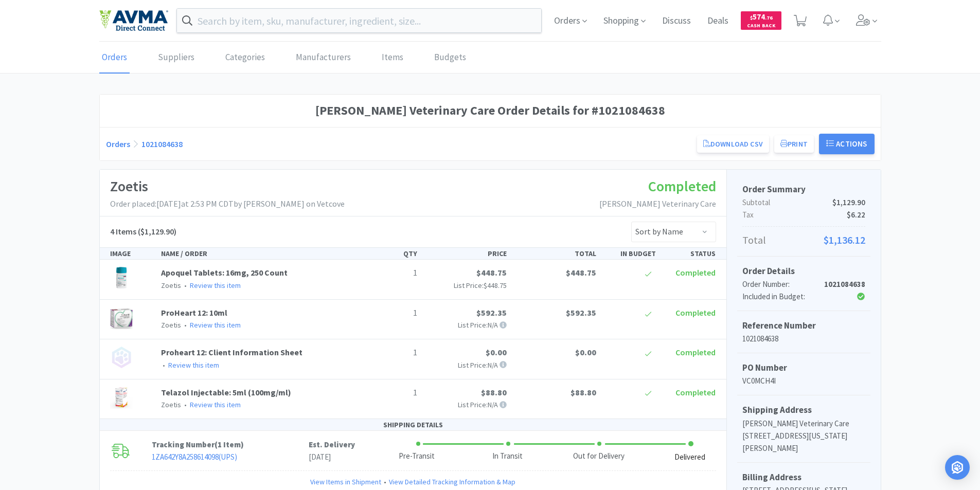 The image size is (980, 490). Describe the element at coordinates (556, 253) in the screenshot. I see `div: TOTAL` at that location.